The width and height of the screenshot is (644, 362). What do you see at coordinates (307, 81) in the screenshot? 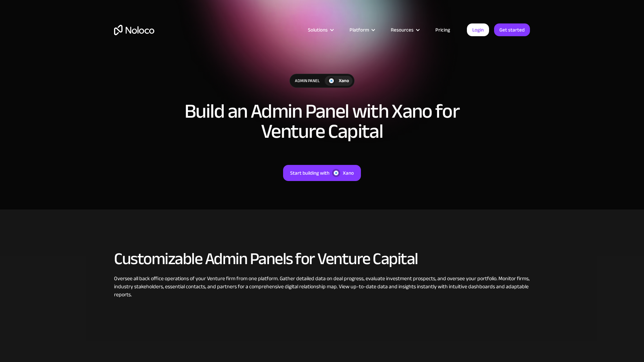
I see `div: Admin Panel` at bounding box center [307, 81].